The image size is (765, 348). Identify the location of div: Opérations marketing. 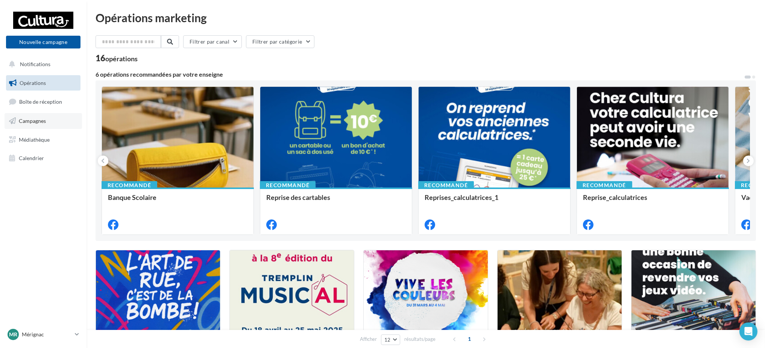
(426, 18).